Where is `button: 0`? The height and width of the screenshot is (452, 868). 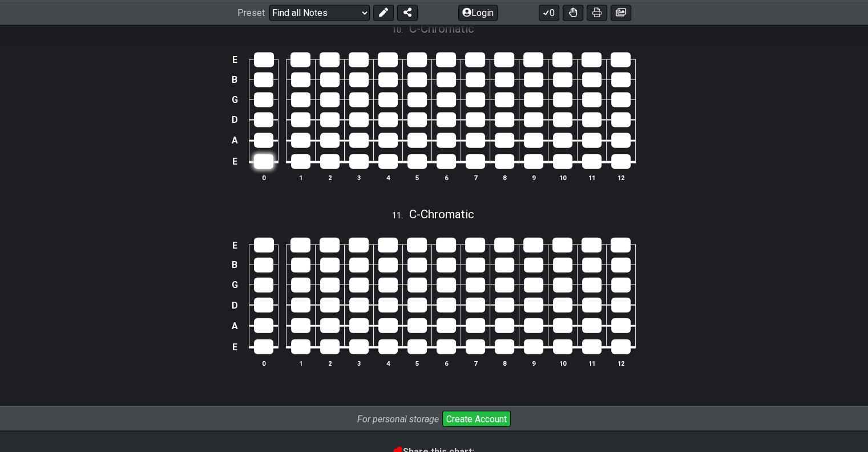
button: 0 is located at coordinates (549, 12).